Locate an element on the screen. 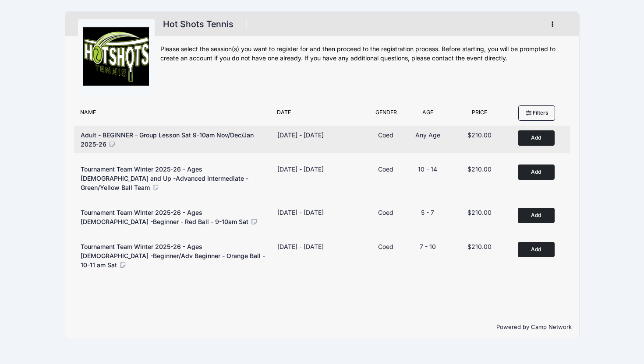  h1: Hot Shots Tennis is located at coordinates (199, 24).